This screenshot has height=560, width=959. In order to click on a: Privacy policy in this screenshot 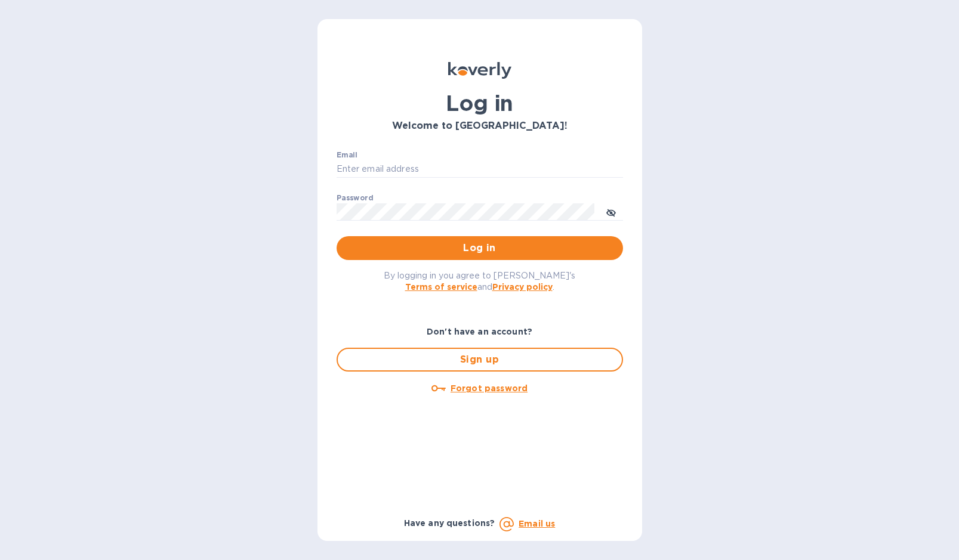, I will do `click(522, 287)`.